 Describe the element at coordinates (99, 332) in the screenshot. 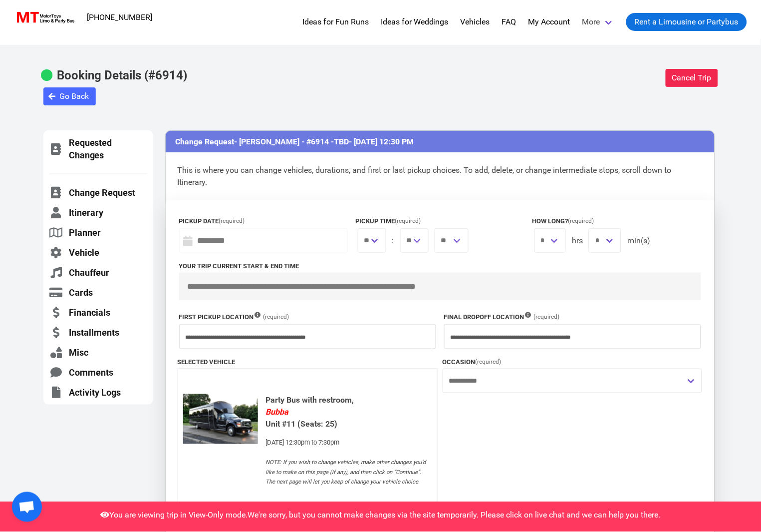

I see `a: Installments` at that location.